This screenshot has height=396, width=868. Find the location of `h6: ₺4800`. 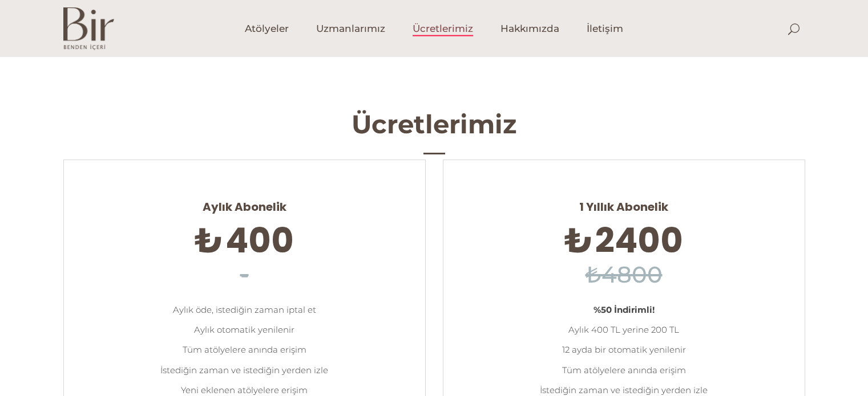

h6: ₺4800 is located at coordinates (623, 275).